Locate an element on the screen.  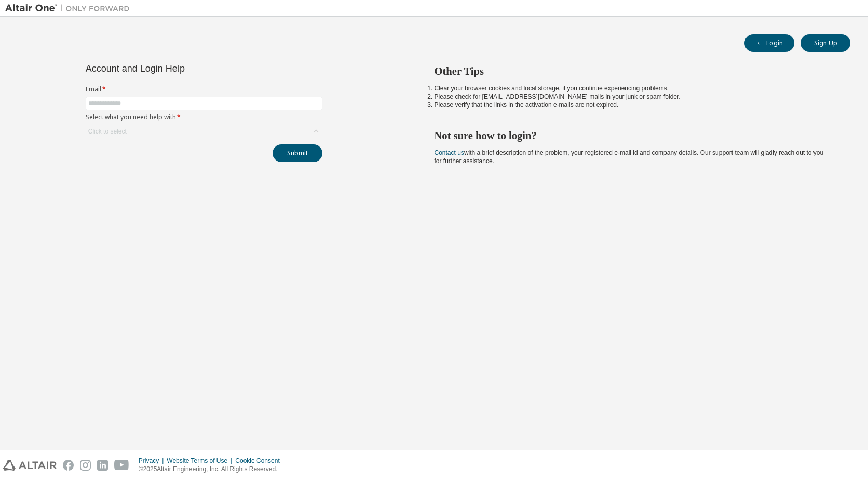
button: Sign Up is located at coordinates (825, 43).